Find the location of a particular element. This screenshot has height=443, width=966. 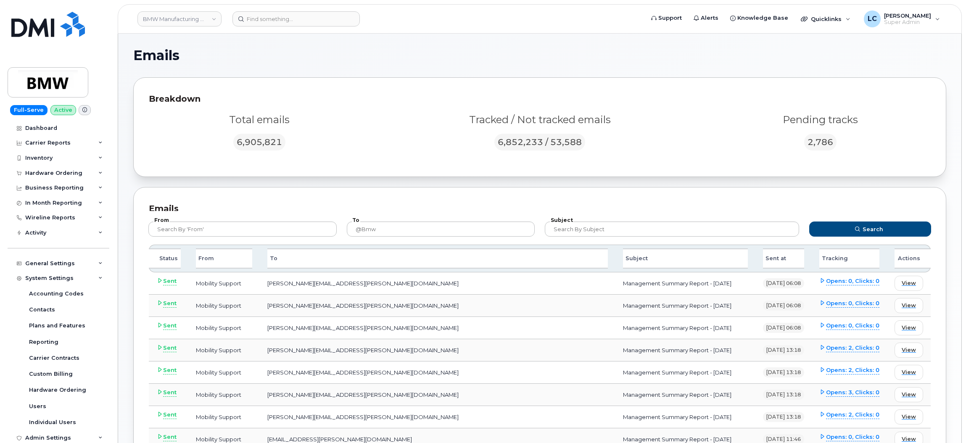

input: Search by subject is located at coordinates (672, 229).